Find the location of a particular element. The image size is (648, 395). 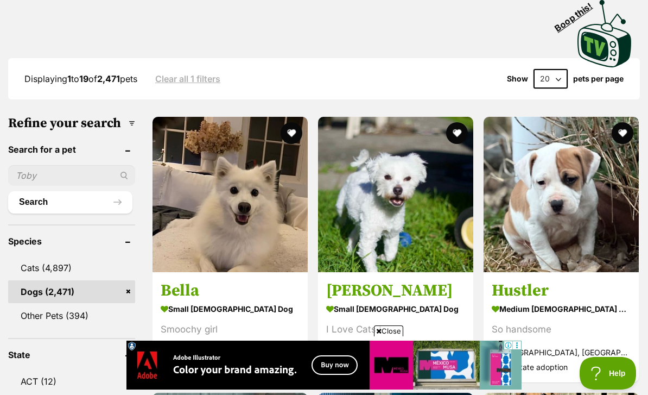

span: Close is located at coordinates (389, 331).